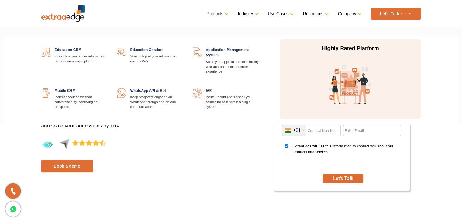  I want to click on input: ExtraaEdge will use this information to contact you about our products and services., so click(286, 146).